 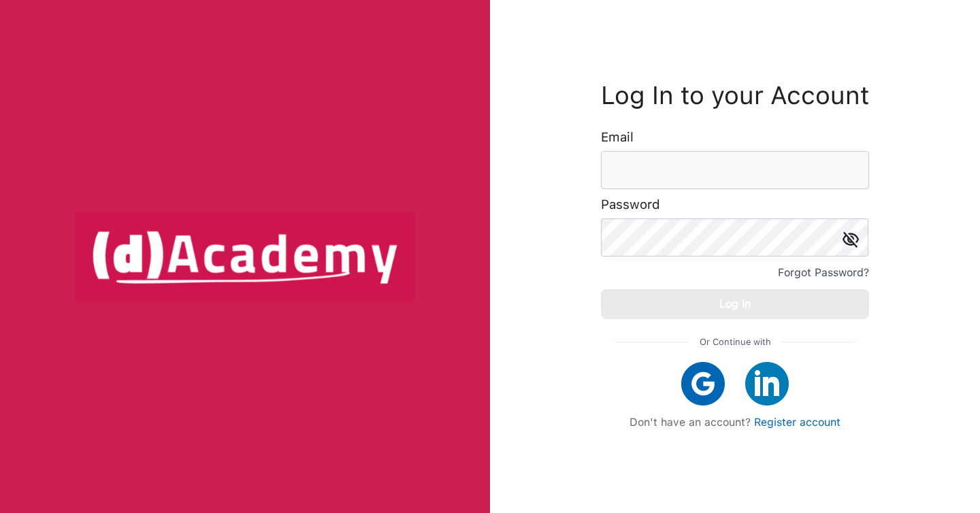 I want to click on img: google icon, so click(x=703, y=384).